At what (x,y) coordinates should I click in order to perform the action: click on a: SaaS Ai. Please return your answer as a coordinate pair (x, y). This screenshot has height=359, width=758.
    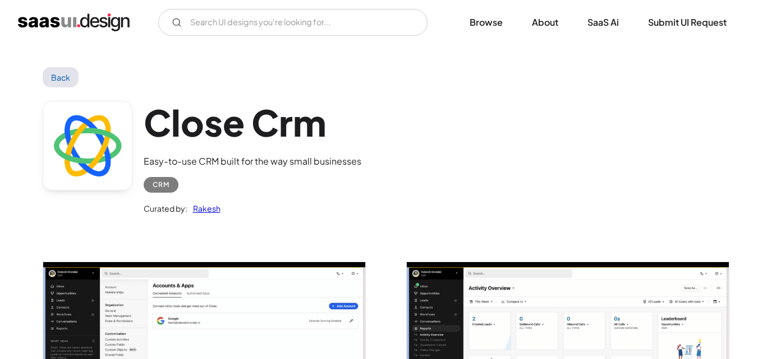
    Looking at the image, I should click on (603, 22).